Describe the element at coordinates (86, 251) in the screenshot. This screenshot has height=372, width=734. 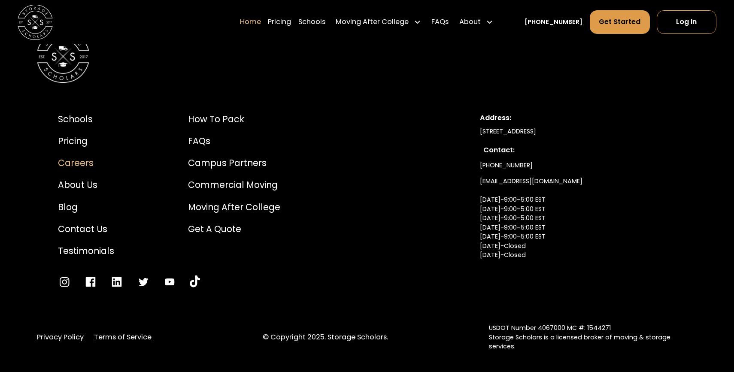
I see `div: Testimonials` at that location.